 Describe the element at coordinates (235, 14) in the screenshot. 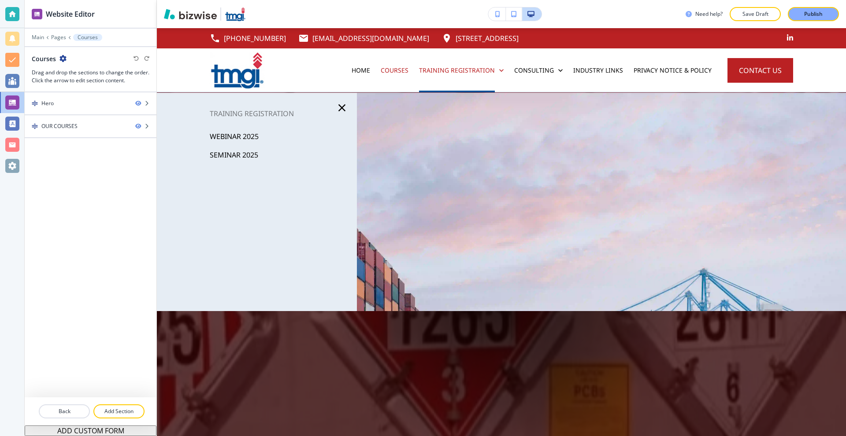

I see `img: Your Logo` at that location.